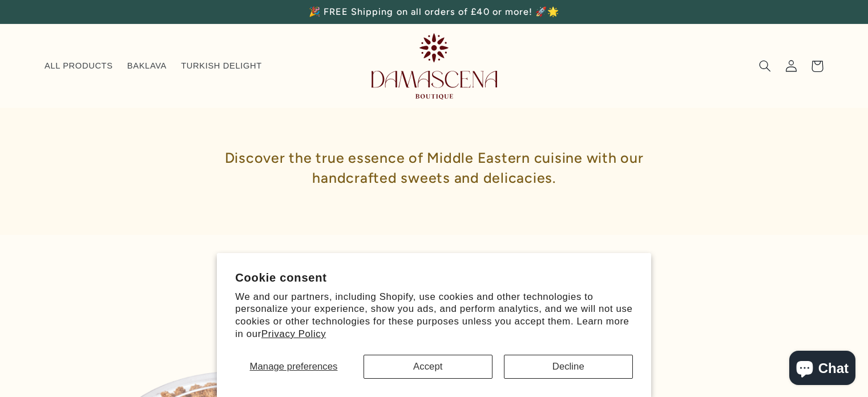 The height and width of the screenshot is (397, 868). What do you see at coordinates (434, 66) in the screenshot?
I see `a: Damascena Boutique` at bounding box center [434, 66].